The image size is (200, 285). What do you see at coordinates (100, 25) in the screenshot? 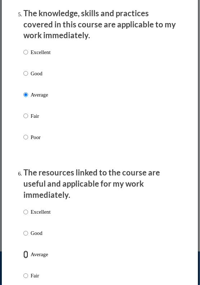
I see `p: The knowledge, skills and practices covered in this course are applicable to my work immediately.` at bounding box center [100, 25].